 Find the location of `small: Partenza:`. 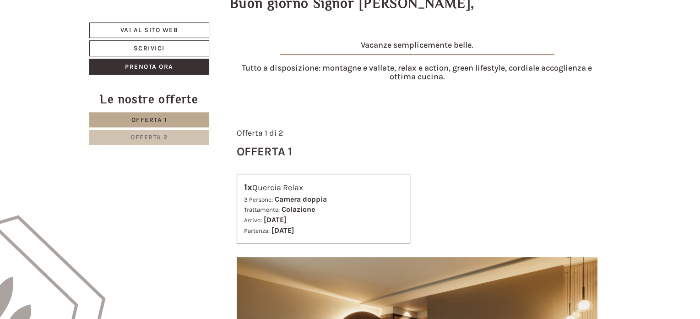

small: Partenza: is located at coordinates (257, 230).